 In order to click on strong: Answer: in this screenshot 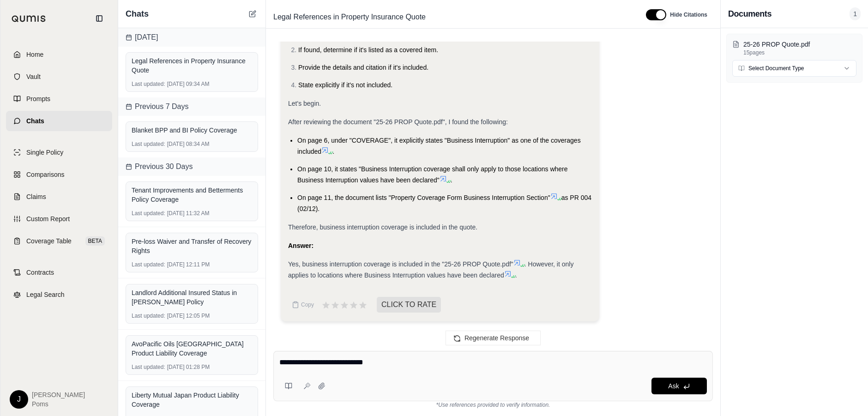, I will do `click(301, 245)`.